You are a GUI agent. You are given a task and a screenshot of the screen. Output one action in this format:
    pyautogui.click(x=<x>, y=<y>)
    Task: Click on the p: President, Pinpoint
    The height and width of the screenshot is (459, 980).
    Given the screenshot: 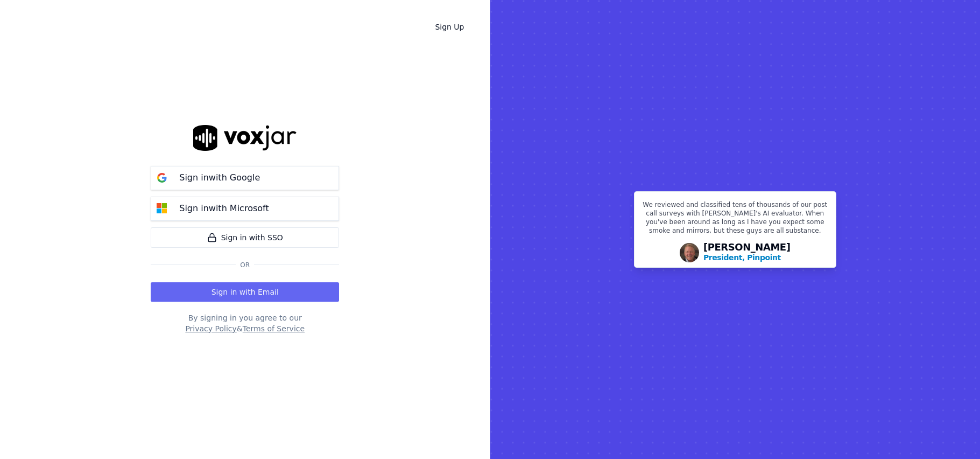 What is the action you would take?
    pyautogui.click(x=743, y=257)
    